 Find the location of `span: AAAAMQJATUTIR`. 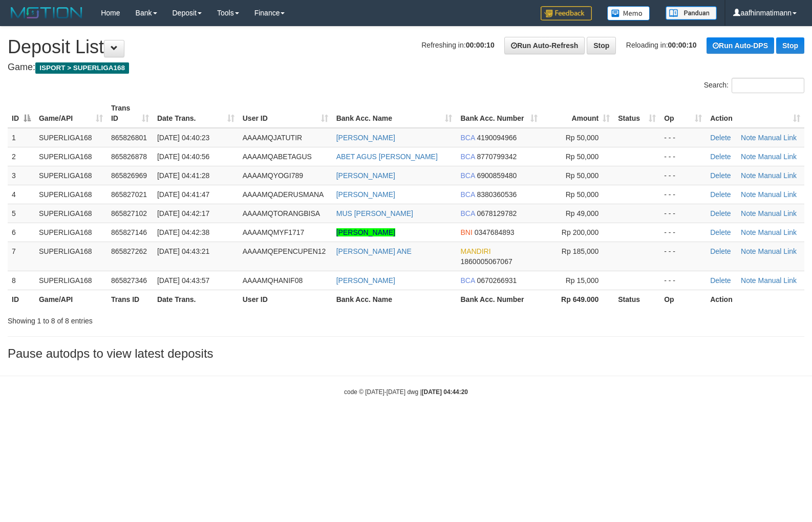

span: AAAAMQJATUTIR is located at coordinates (272, 138).